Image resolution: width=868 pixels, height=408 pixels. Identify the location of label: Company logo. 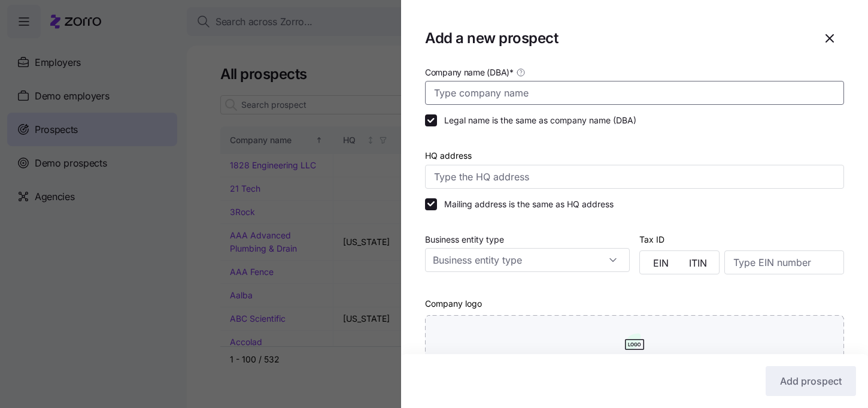
(453, 304).